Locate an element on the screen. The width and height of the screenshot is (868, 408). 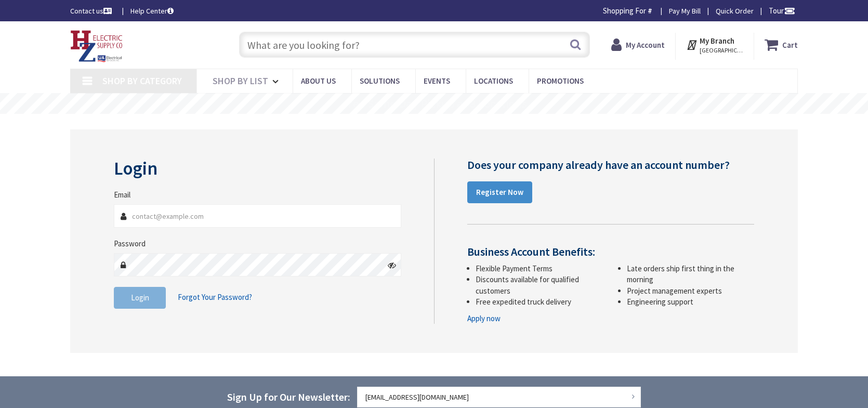
h2: Login is located at coordinates (257, 169).